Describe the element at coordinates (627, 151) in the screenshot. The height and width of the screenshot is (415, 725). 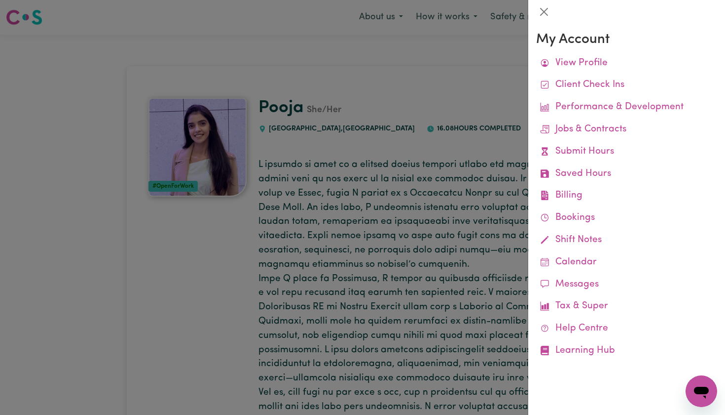
I see `a: Submit Hours` at that location.